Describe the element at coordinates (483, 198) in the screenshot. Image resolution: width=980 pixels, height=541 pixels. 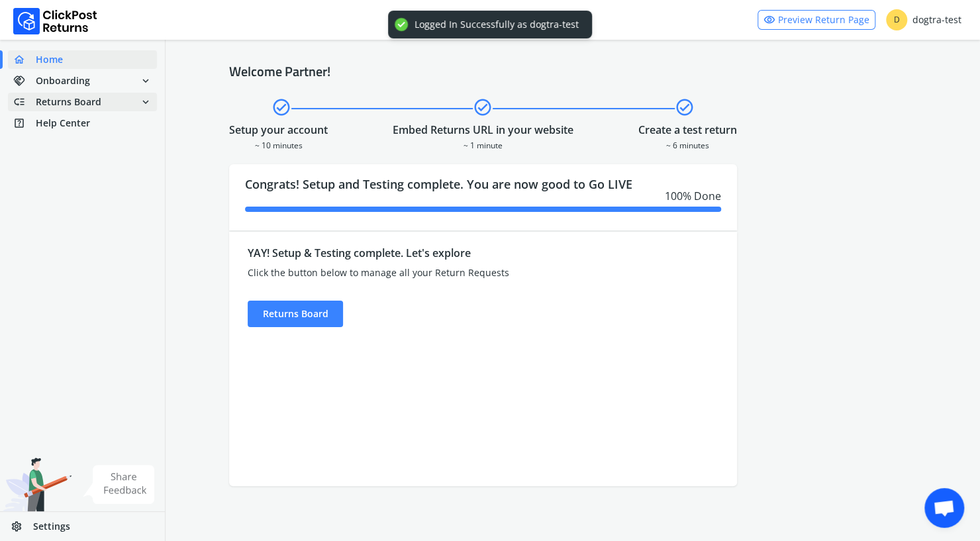
I see `div: Congrats! Setup and Testing complete. You are now good to Go LIVE` at that location.